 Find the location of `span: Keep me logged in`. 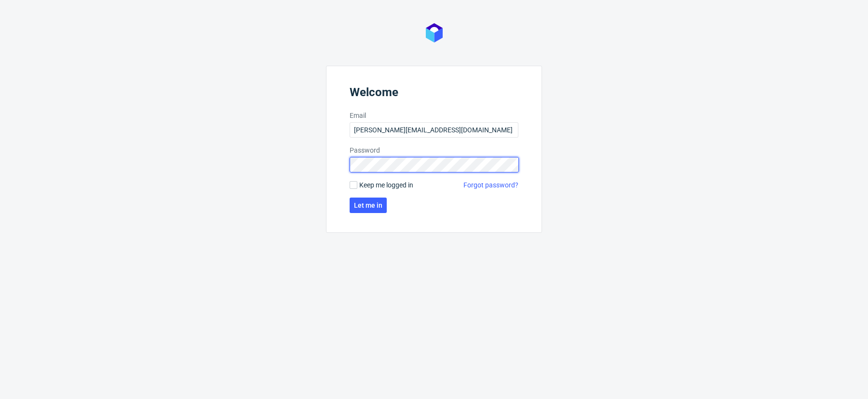

span: Keep me logged in is located at coordinates (387, 185).